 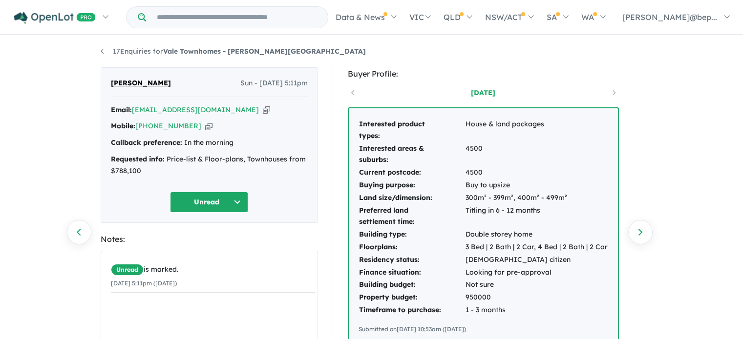 I want to click on td: Timeframe to purchase:, so click(x=412, y=311).